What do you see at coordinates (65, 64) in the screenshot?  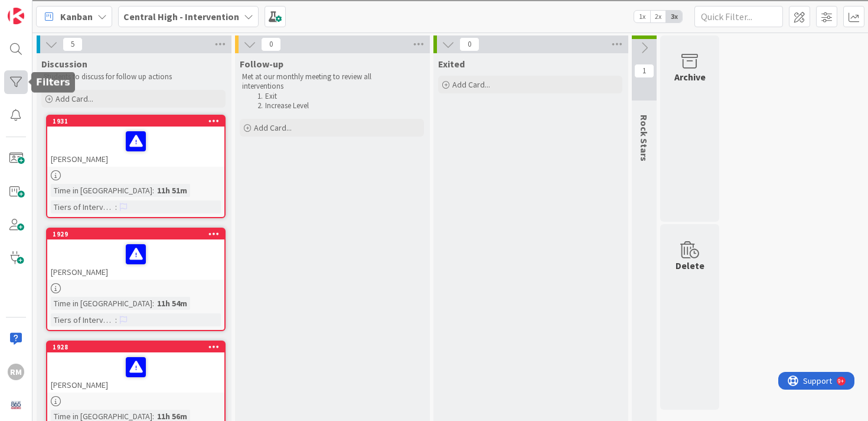 I see `span: Discussion` at bounding box center [65, 64].